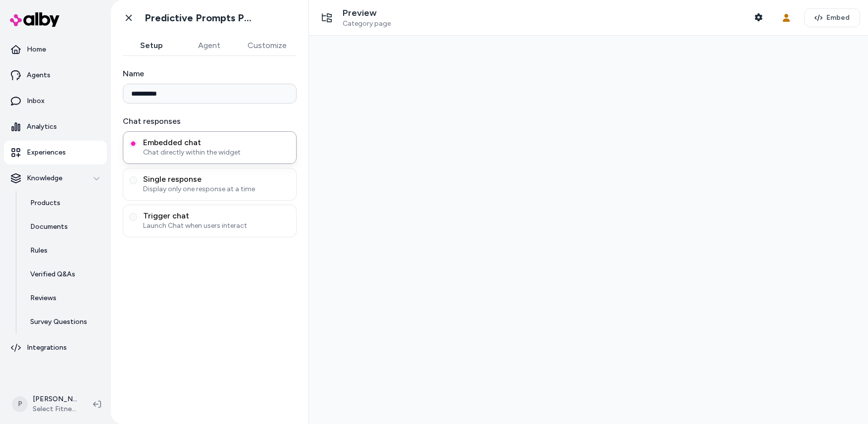 Image resolution: width=868 pixels, height=424 pixels. I want to click on p: Products, so click(45, 203).